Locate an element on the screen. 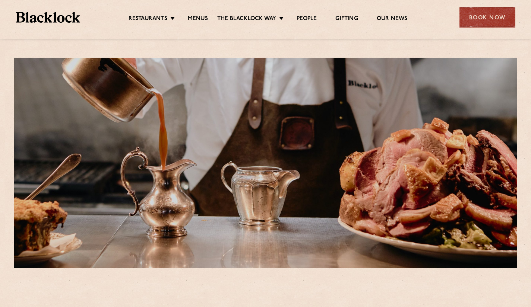  a: Menus is located at coordinates (198, 19).